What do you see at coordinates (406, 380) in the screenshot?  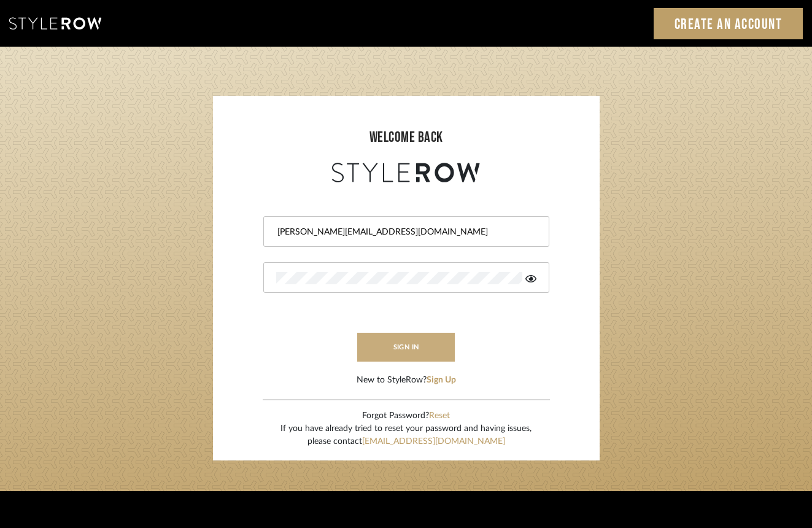 I see `div: New to StyleRow?` at bounding box center [406, 380].